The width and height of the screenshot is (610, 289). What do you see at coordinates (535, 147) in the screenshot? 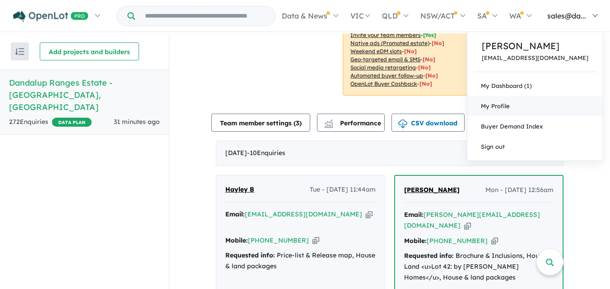
I see `a: Sign out` at bounding box center [535, 147].